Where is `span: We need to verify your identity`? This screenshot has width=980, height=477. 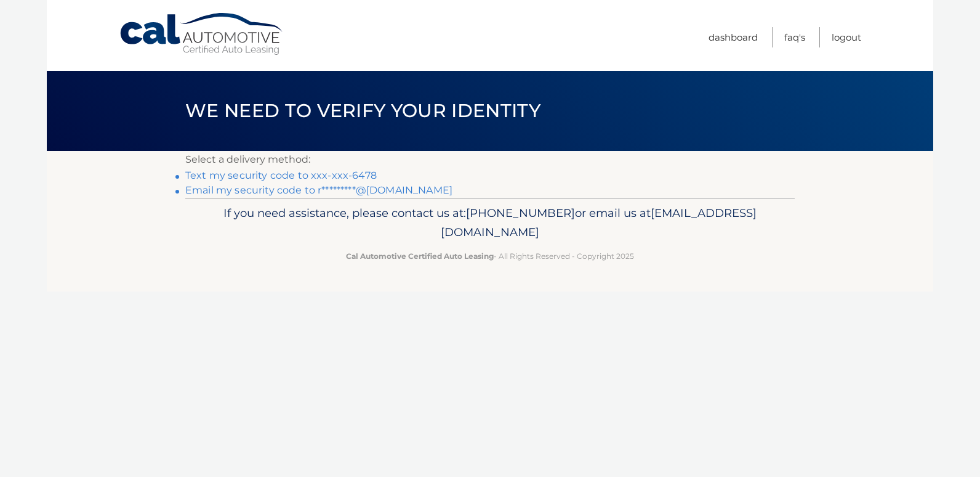 span: We need to verify your identity is located at coordinates (363, 111).